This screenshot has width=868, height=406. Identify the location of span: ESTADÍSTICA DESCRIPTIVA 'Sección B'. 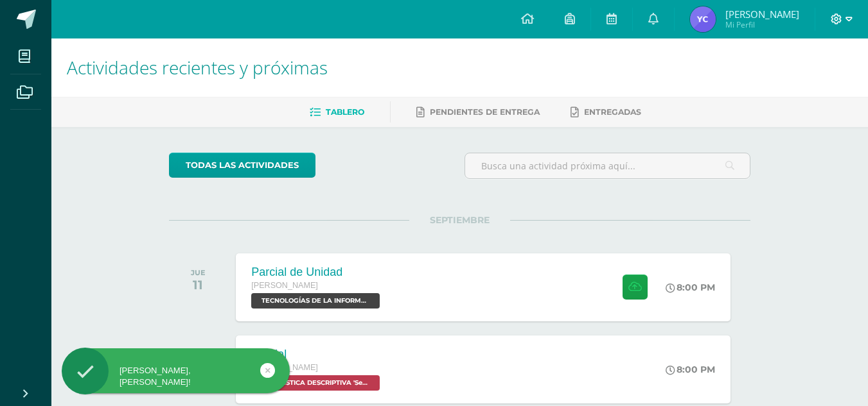
(315, 383).